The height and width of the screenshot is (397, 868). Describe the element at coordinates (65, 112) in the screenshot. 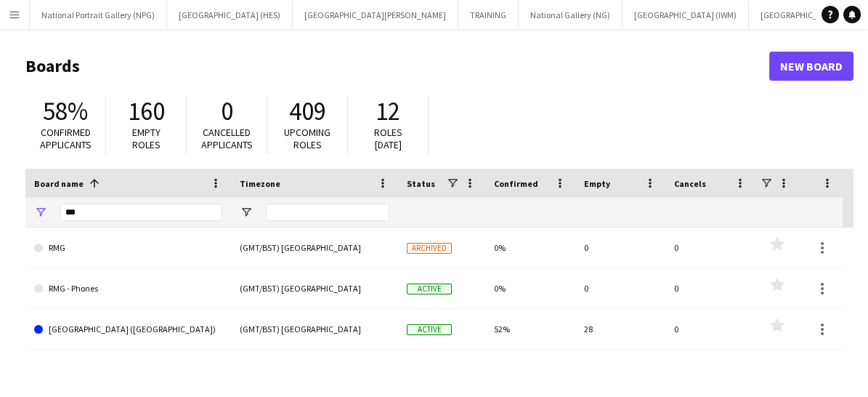

I see `span: 58%` at that location.